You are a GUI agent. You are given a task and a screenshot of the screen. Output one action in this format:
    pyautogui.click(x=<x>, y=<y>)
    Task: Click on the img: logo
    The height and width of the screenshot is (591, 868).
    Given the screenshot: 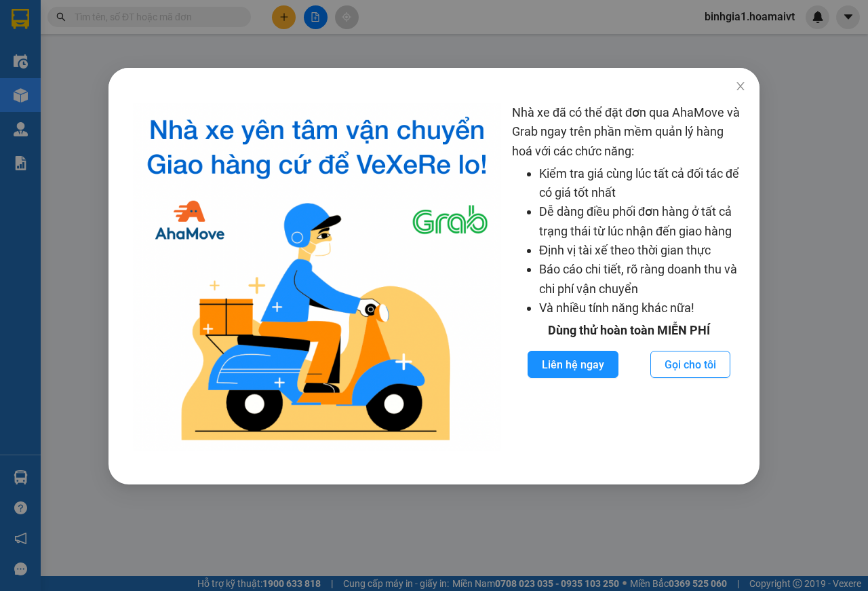 What is the action you would take?
    pyautogui.click(x=317, y=276)
    